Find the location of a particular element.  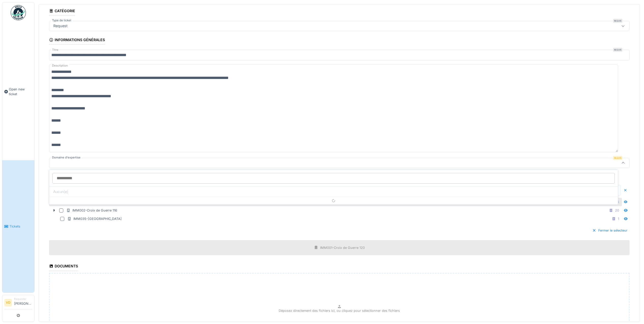

span: Tickets is located at coordinates (21, 226).